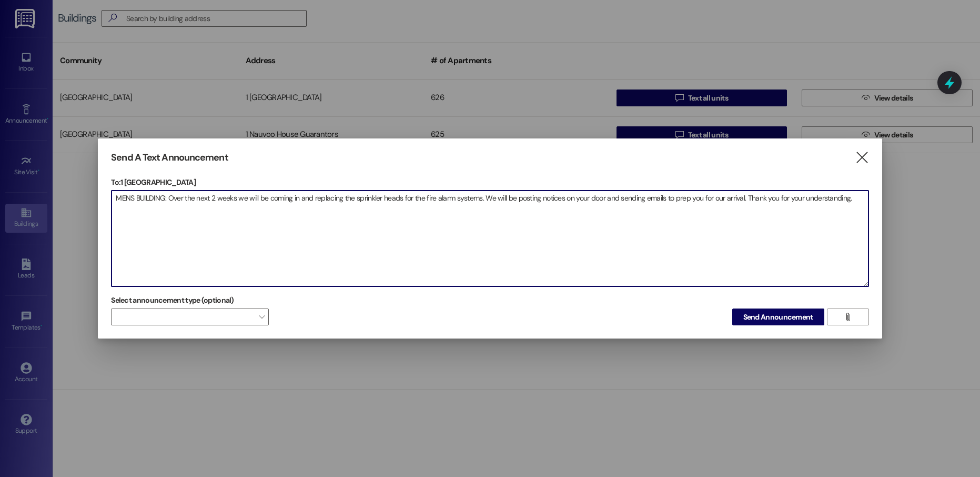 This screenshot has height=477, width=980. I want to click on button: Send Announcement, so click(778, 317).